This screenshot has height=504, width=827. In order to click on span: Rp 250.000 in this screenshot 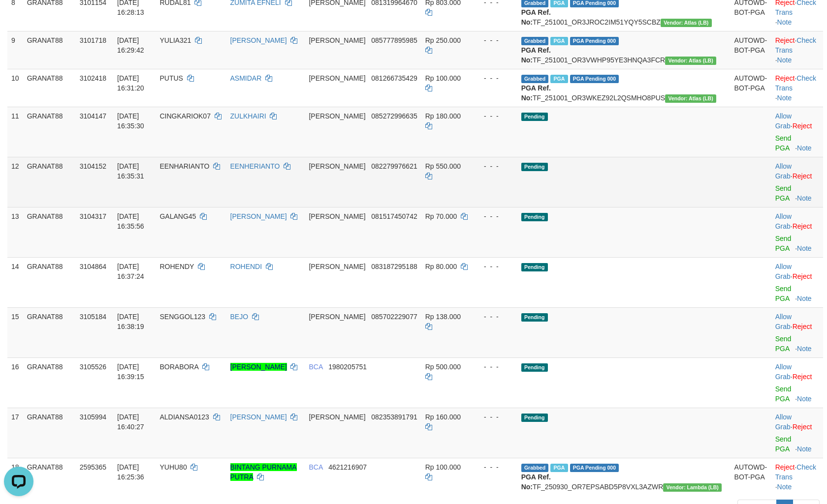, I will do `click(443, 40)`.